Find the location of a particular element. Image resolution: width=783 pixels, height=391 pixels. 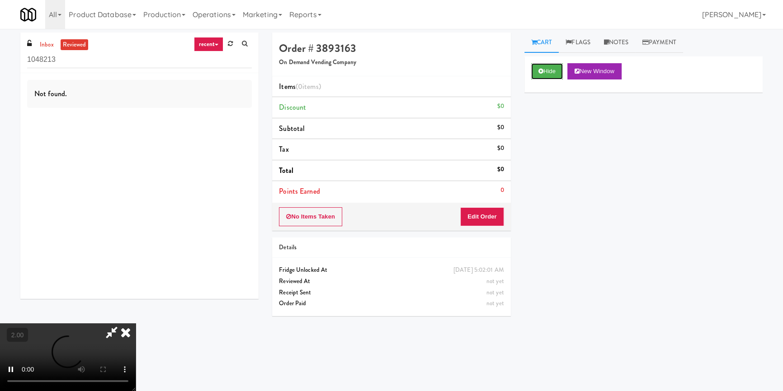

div: Details is located at coordinates (391, 248).